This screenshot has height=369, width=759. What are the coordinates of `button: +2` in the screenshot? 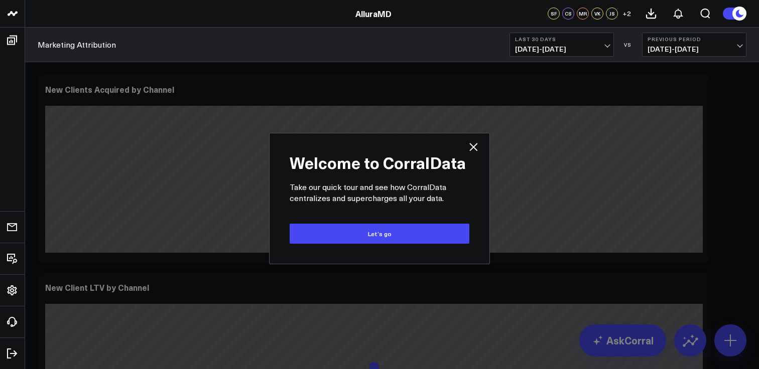 It's located at (626, 14).